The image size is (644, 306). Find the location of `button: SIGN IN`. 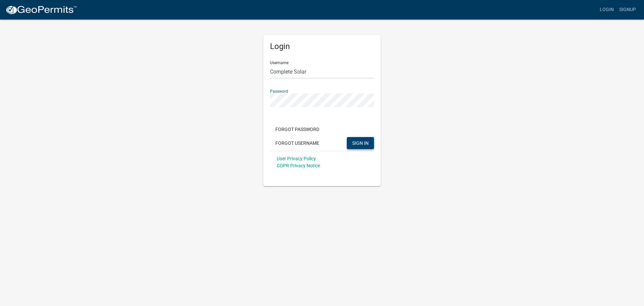

button: SIGN IN is located at coordinates (360, 143).